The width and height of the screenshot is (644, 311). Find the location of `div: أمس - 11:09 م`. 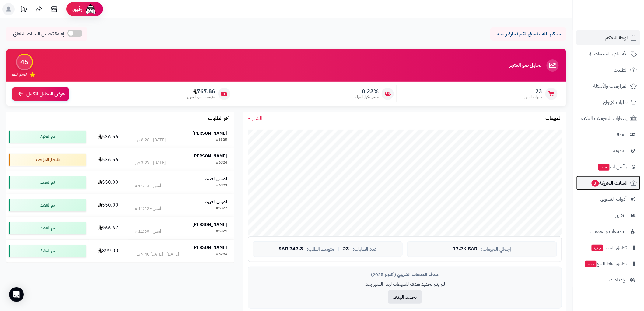

div: أمس - 11:09 م is located at coordinates (148, 232).